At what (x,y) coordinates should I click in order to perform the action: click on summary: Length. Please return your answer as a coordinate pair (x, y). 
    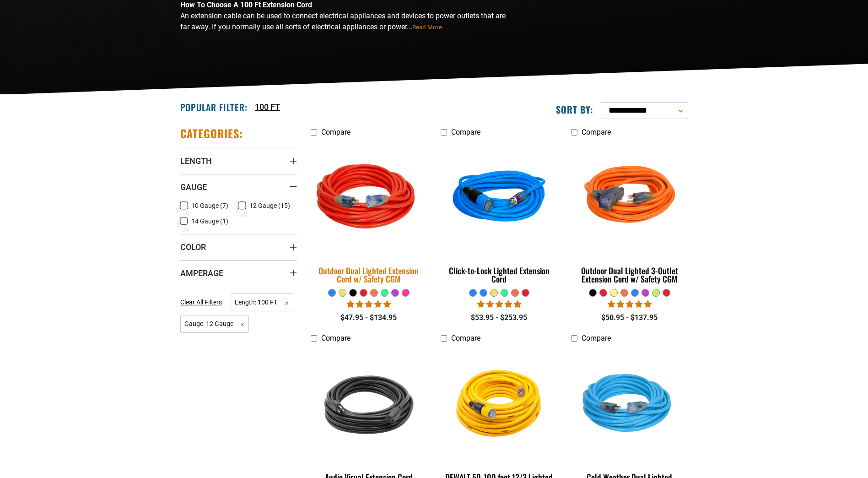
    Looking at the image, I should click on (239, 161).